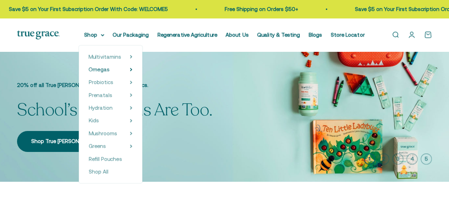 The width and height of the screenshot is (449, 224). What do you see at coordinates (426, 159) in the screenshot?
I see `button: 5` at bounding box center [426, 159].